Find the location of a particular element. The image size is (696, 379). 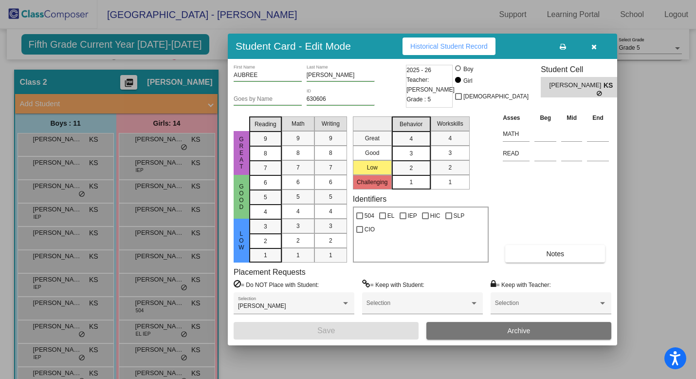

input: goes by name is located at coordinates (268, 99).